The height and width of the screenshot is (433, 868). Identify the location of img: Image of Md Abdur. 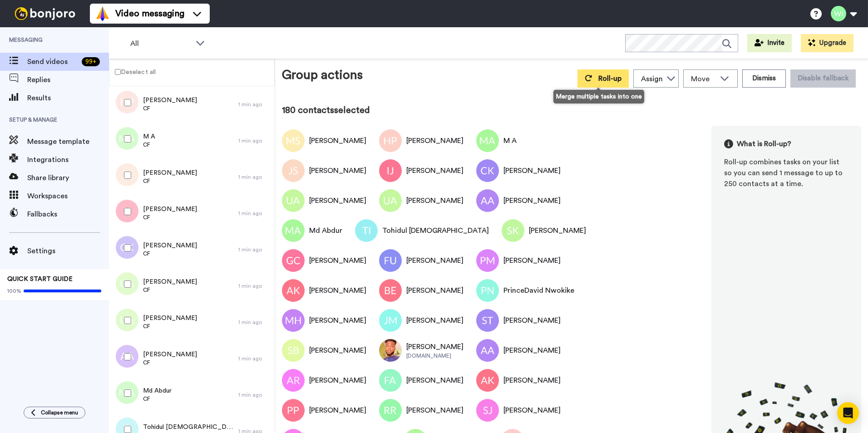
(293, 231).